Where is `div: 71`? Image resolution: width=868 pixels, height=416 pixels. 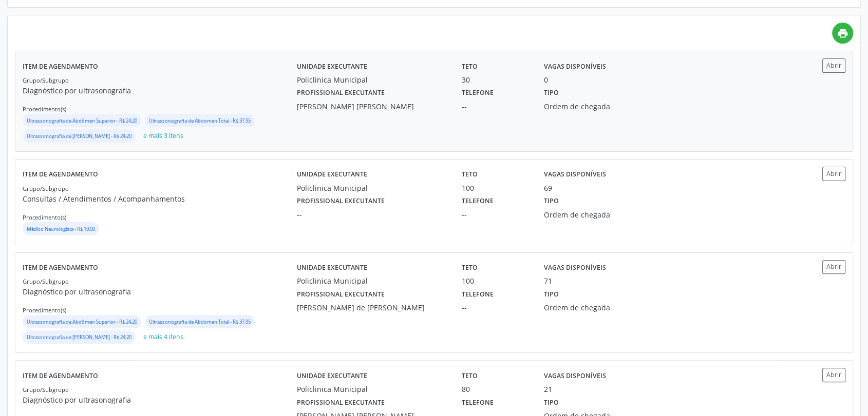 div: 71 is located at coordinates (548, 281).